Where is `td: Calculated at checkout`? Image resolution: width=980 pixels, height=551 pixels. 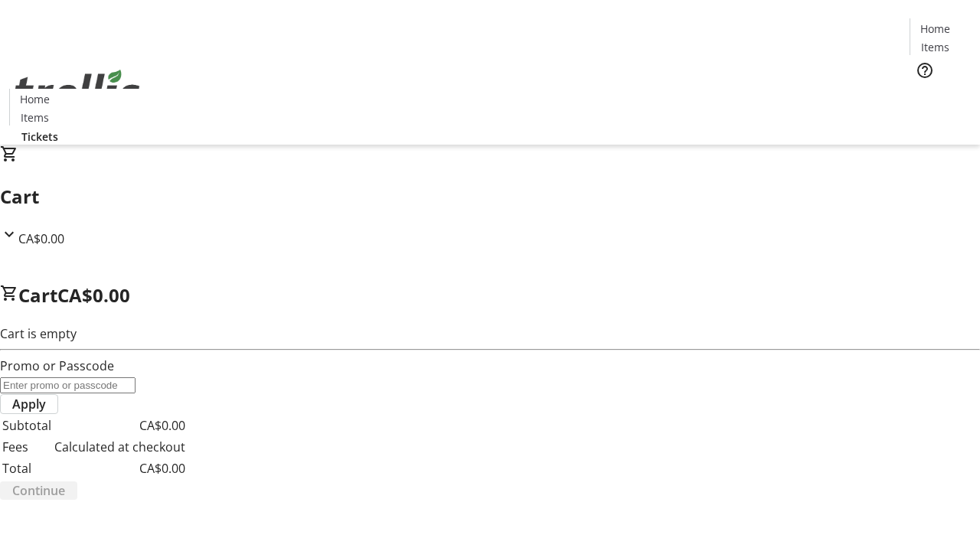 td: Calculated at checkout is located at coordinates (120, 447).